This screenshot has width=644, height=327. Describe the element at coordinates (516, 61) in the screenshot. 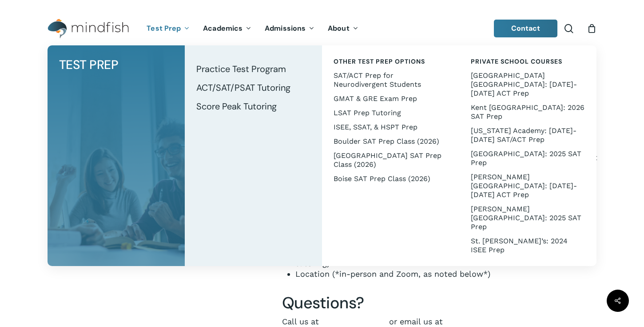

I see `span: Private School Courses` at that location.